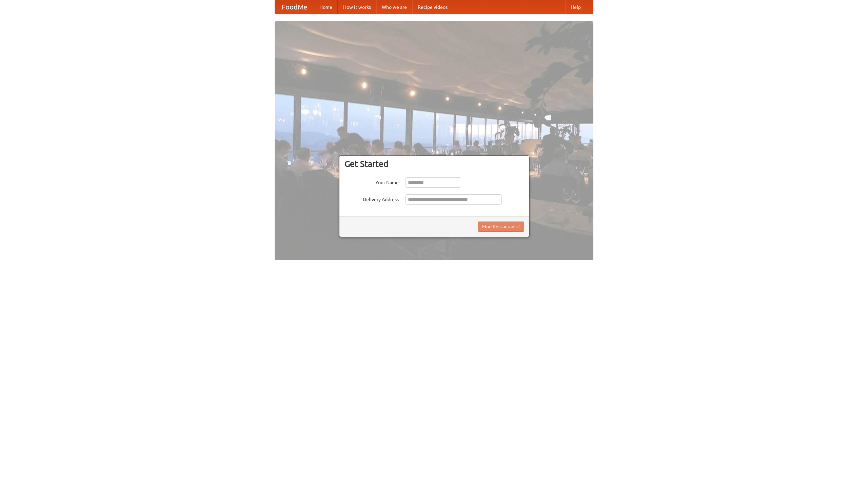 The width and height of the screenshot is (868, 480). What do you see at coordinates (394, 7) in the screenshot?
I see `a: Who we are` at bounding box center [394, 7].